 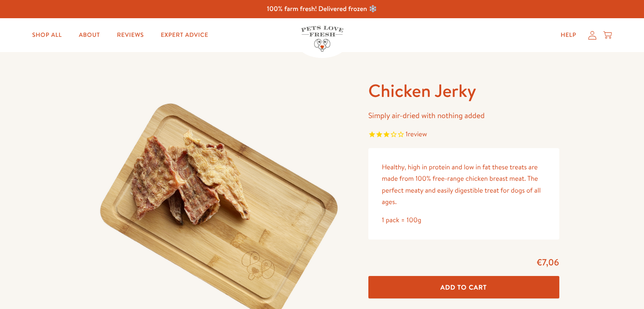 I want to click on span: €7,06, so click(x=548, y=262).